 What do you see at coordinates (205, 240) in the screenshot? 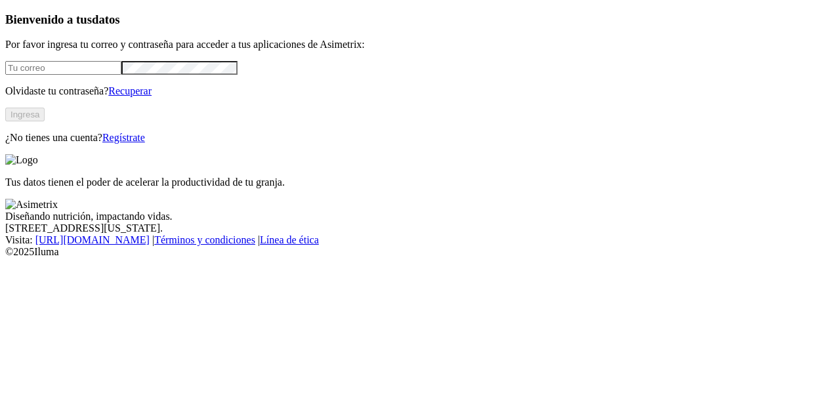
I see `a: Términos y condiciones` at bounding box center [205, 240].